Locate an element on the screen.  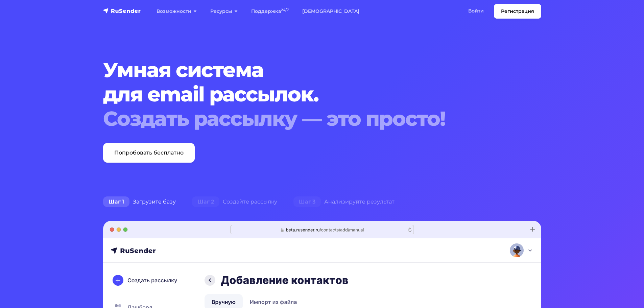
a: Попробовать бесплатно is located at coordinates (149, 153).